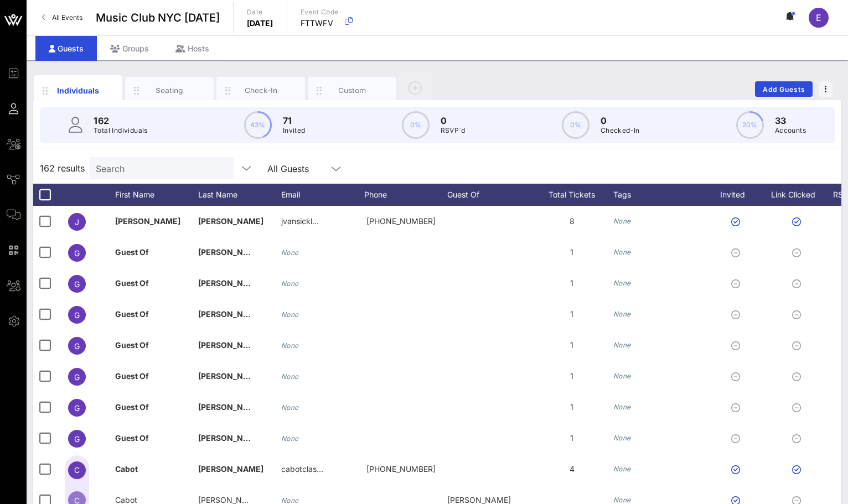  Describe the element at coordinates (323, 195) in the screenshot. I see `div: Email` at that location.